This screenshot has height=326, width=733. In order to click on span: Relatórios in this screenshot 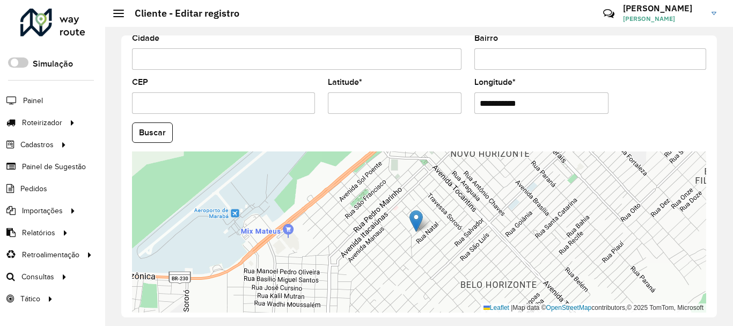, I will do `click(39, 232)`.